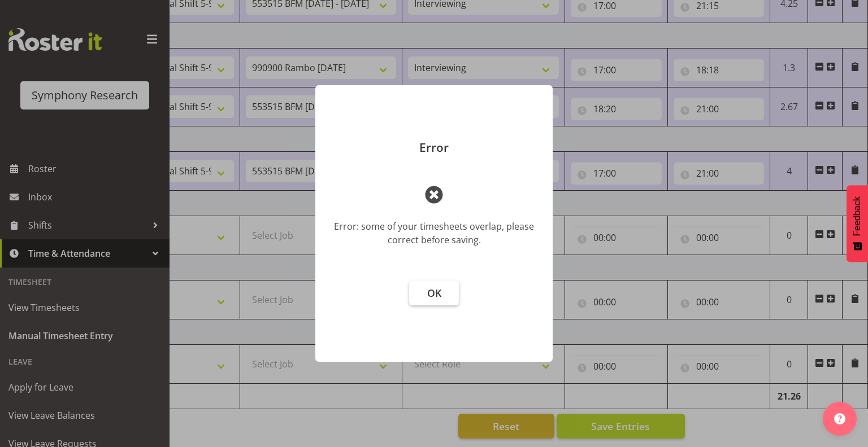 The width and height of the screenshot is (868, 447). Describe the element at coordinates (434, 147) in the screenshot. I see `p: Error` at that location.